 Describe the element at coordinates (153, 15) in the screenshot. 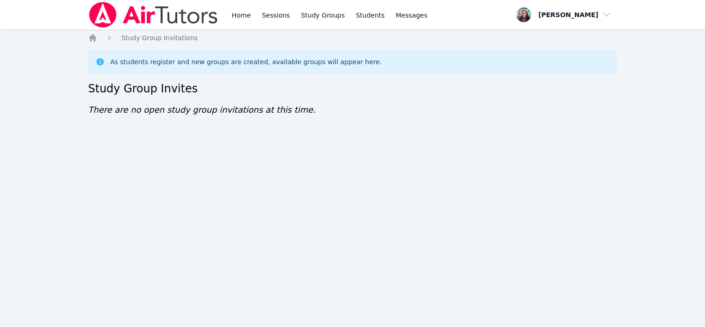

I see `img: Air Tutors` at that location.